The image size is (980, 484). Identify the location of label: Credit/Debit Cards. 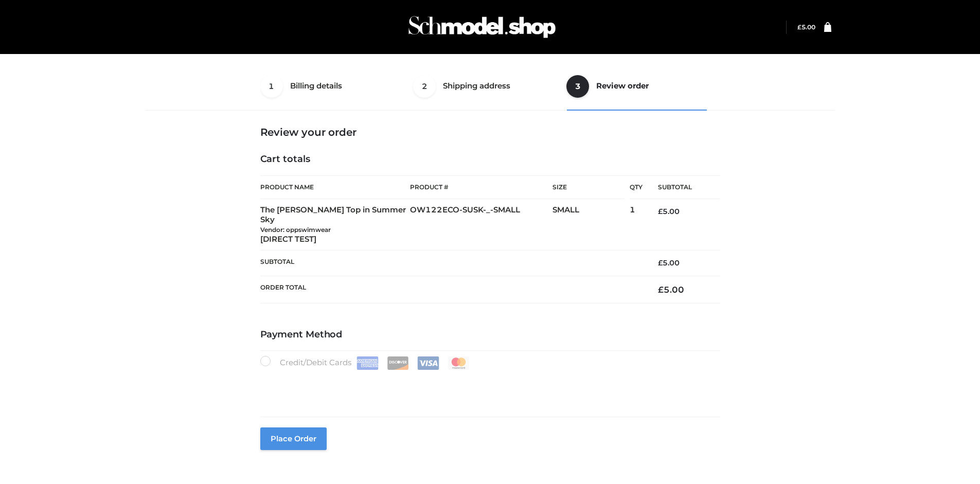
(366, 362).